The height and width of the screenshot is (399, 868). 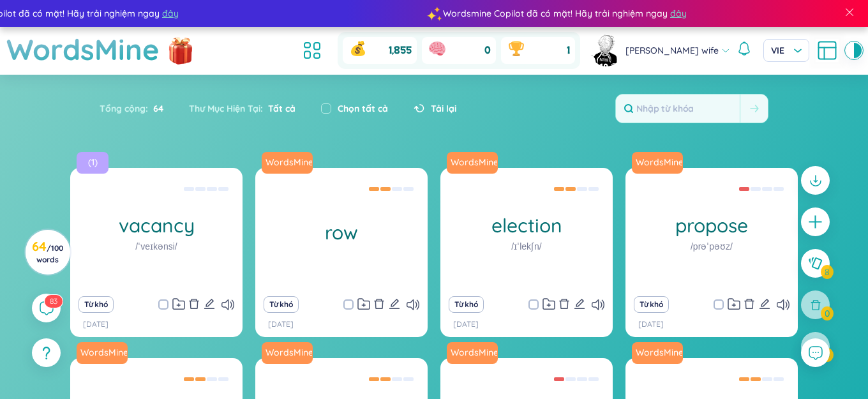 I want to click on h1: vacancy, so click(x=157, y=225).